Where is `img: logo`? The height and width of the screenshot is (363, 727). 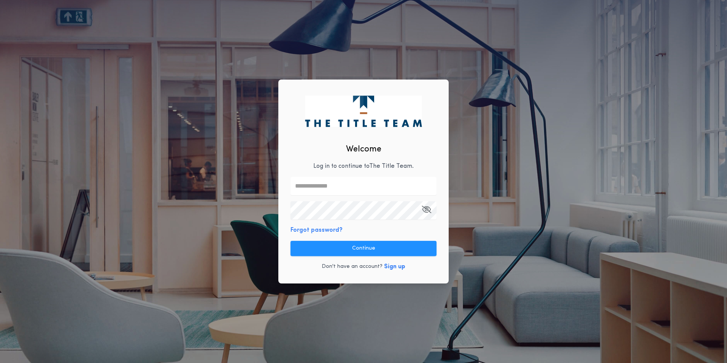
img: logo is located at coordinates (363, 111).